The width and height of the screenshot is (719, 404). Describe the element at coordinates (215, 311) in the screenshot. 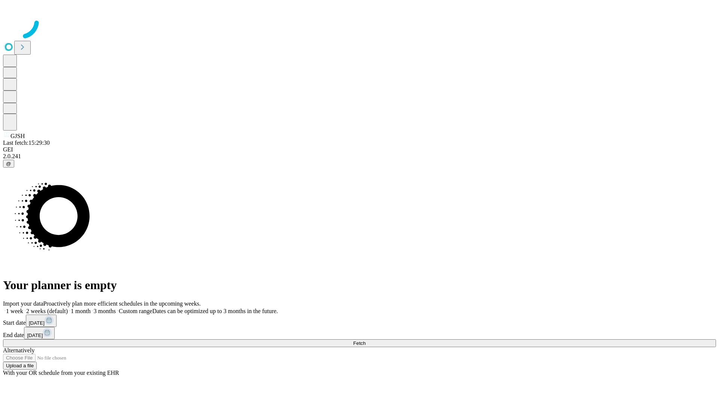

I see `span: Dates can be optimized up to 3 months in the future.` at that location.